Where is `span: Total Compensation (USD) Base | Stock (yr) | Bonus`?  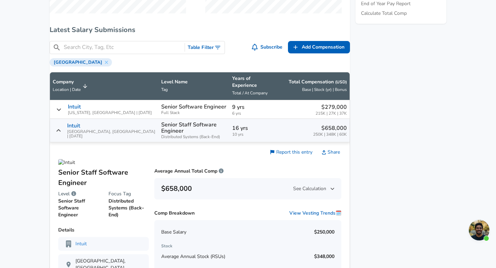 span: Total Compensation (USD) Base | Stock (yr) | Bonus is located at coordinates (313, 86).